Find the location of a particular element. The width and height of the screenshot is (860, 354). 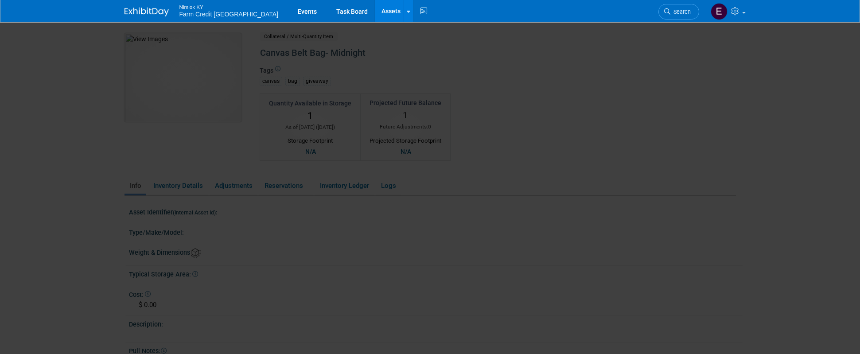

img: ExhibitDay is located at coordinates (147, 12).